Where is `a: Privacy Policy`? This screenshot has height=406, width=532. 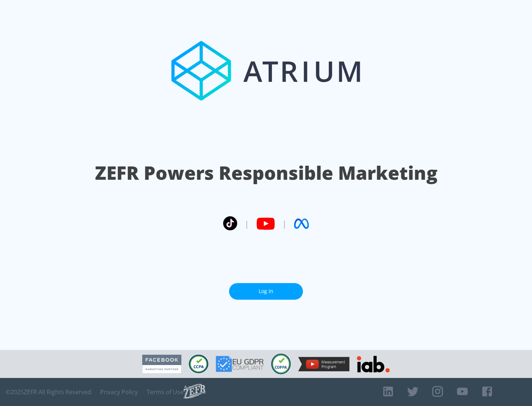 a: Privacy Policy is located at coordinates (119, 392).